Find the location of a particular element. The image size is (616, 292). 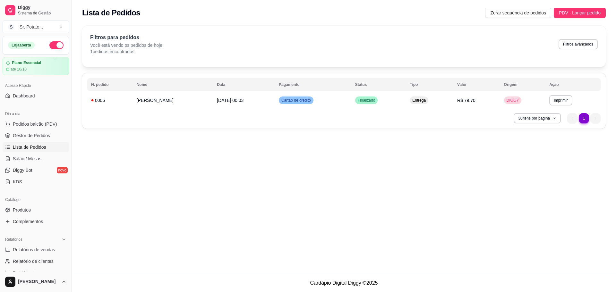

span: Entrega is located at coordinates (419, 100).